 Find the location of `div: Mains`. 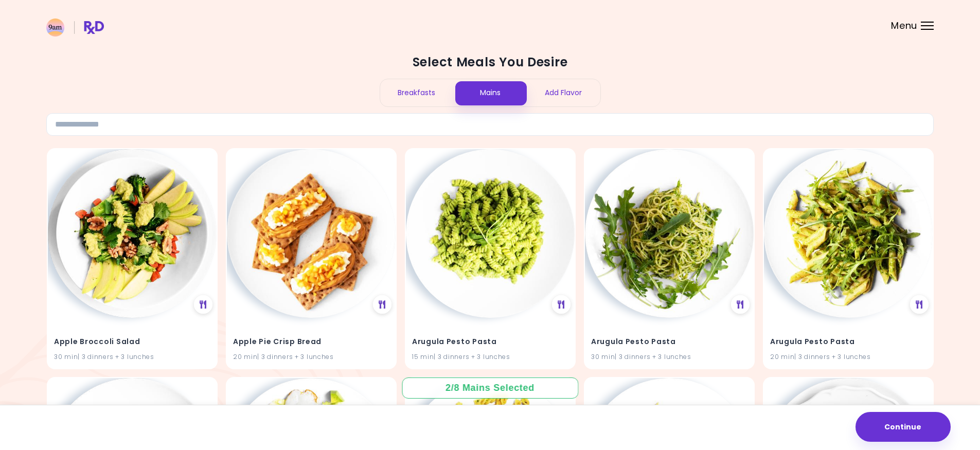

div: Mains is located at coordinates (490, 93).